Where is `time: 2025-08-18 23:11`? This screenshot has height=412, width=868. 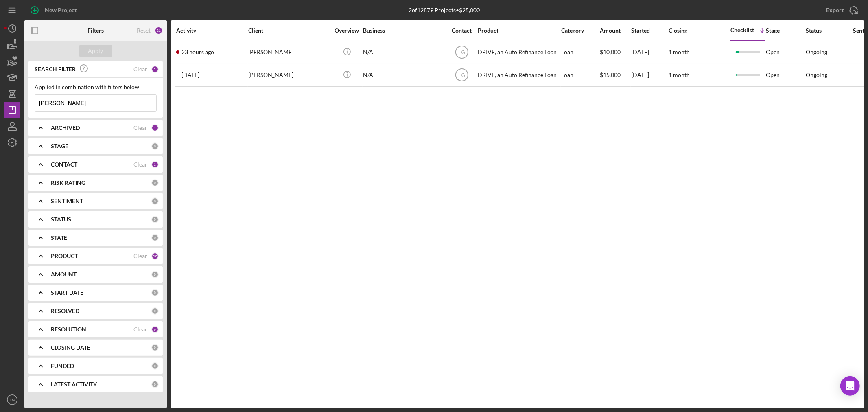 time: 2025-08-18 23:11 is located at coordinates (198, 52).